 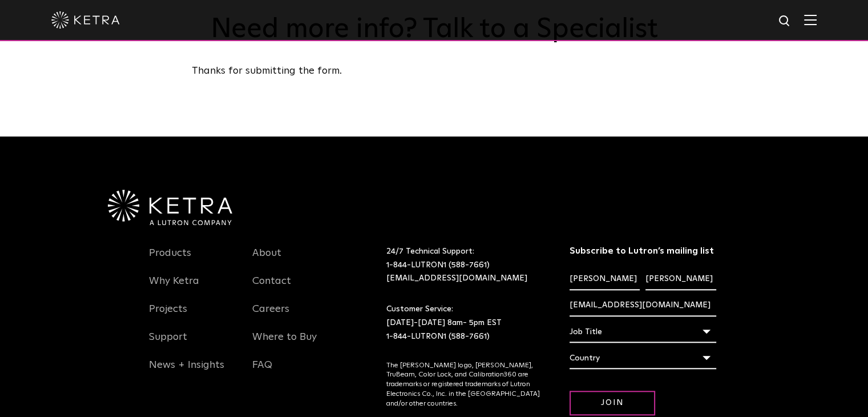 What do you see at coordinates (434, 71) in the screenshot?
I see `div: Thanks for submitting the form.` at bounding box center [434, 71].